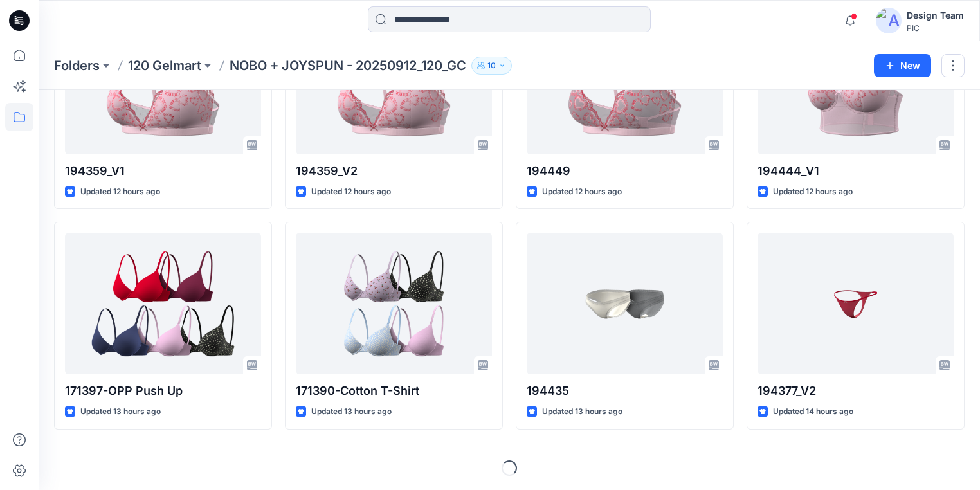 The width and height of the screenshot is (980, 490). What do you see at coordinates (889, 21) in the screenshot?
I see `img: avatar` at bounding box center [889, 21].